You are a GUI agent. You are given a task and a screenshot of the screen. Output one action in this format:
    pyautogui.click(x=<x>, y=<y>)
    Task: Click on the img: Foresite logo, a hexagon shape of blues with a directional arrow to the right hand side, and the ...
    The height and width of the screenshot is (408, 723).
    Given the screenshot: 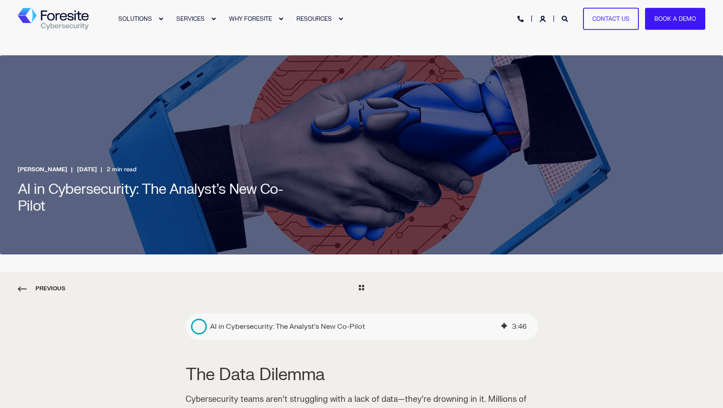 What is the action you would take?
    pyautogui.click(x=53, y=19)
    